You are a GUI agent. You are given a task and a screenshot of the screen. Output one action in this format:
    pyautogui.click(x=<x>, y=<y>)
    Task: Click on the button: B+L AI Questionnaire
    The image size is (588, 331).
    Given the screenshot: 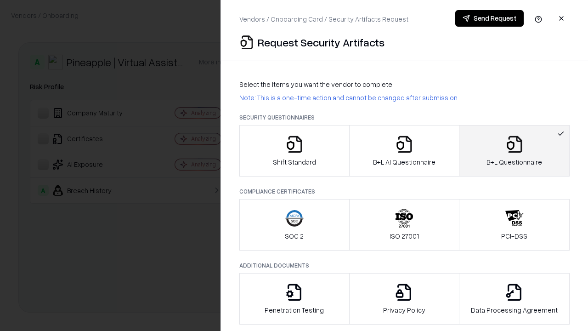 What is the action you would take?
    pyautogui.click(x=404, y=151)
    